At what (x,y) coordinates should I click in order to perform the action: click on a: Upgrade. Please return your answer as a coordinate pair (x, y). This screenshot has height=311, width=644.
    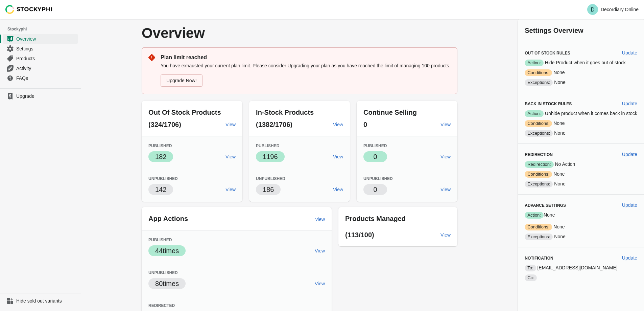
    Looking at the image, I should click on (40, 96).